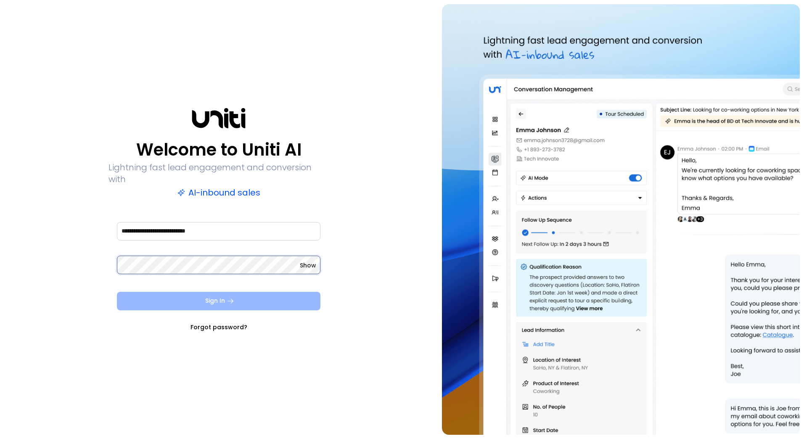 The height and width of the screenshot is (439, 804). What do you see at coordinates (308, 265) in the screenshot?
I see `button: Show` at bounding box center [308, 265].